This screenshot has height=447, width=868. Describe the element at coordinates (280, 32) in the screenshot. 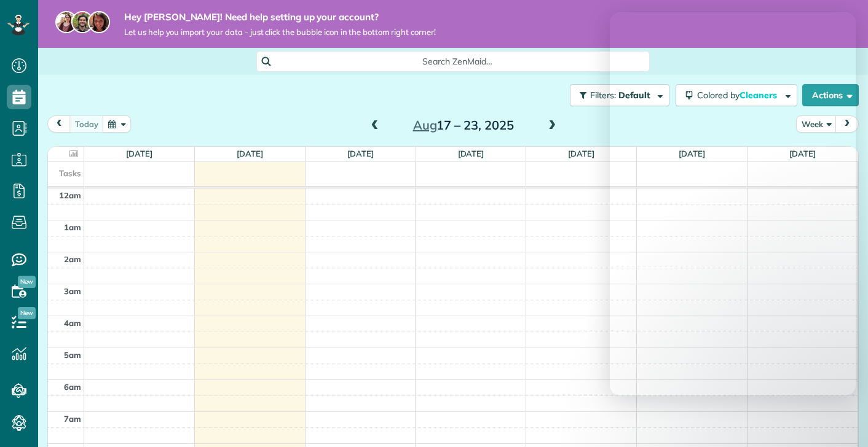

I see `span: Let us help you import your data - just click the bubble icon in the bottom right corner!` at that location.